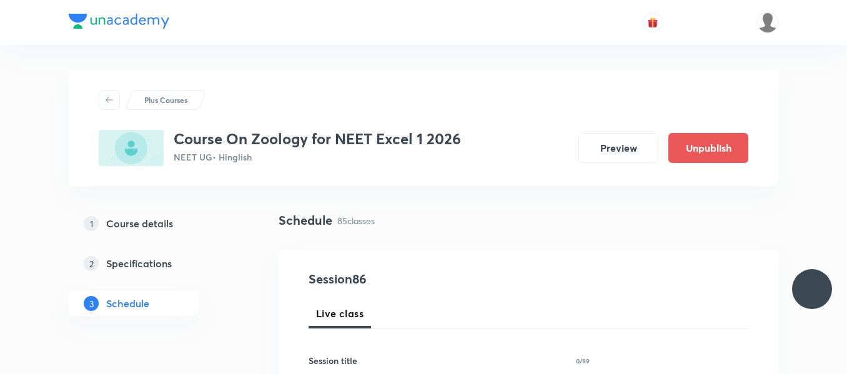  Describe the element at coordinates (91, 303) in the screenshot. I see `p: 3` at that location.